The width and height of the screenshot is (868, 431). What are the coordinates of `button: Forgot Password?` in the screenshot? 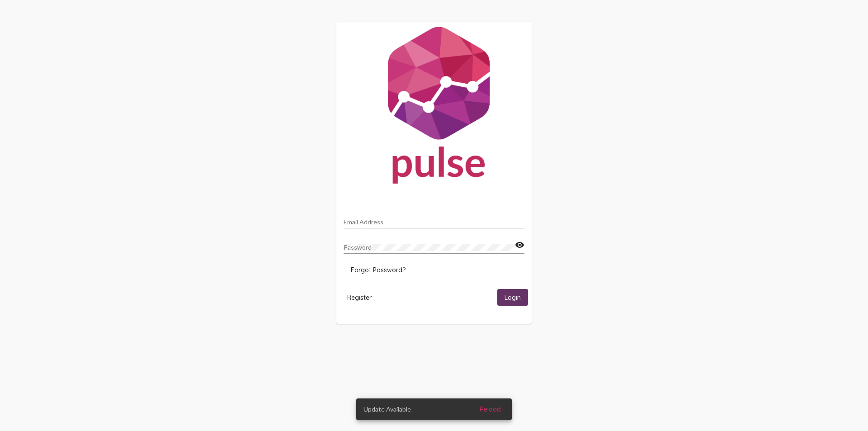 It's located at (378, 270).